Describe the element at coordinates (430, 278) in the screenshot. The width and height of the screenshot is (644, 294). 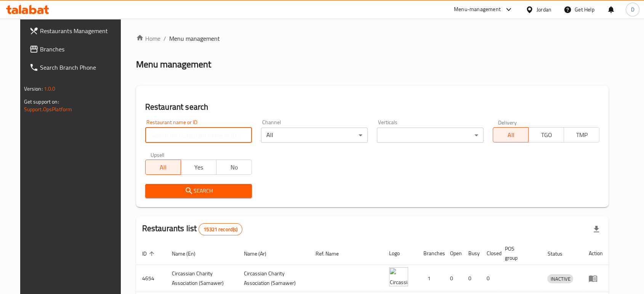
I see `td: 1` at that location.